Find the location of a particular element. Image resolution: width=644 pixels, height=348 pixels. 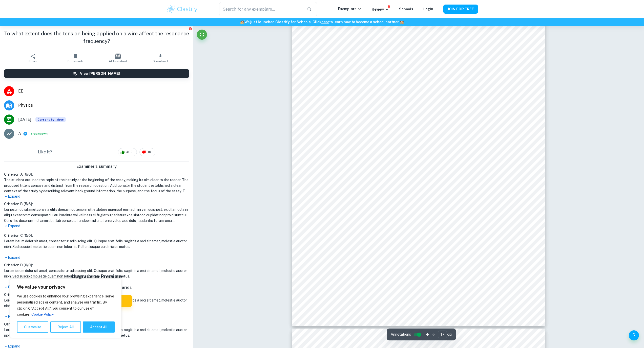

a: here is located at coordinates (325, 22).